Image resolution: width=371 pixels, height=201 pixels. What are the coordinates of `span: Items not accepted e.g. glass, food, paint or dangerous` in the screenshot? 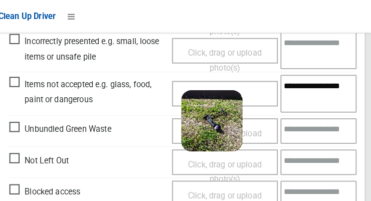 It's located at (94, 90).